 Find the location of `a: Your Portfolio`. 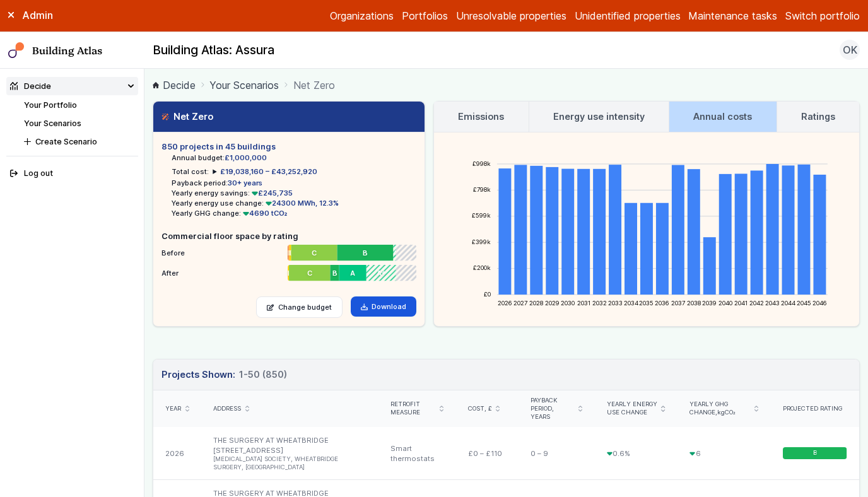

a: Your Portfolio is located at coordinates (50, 104).